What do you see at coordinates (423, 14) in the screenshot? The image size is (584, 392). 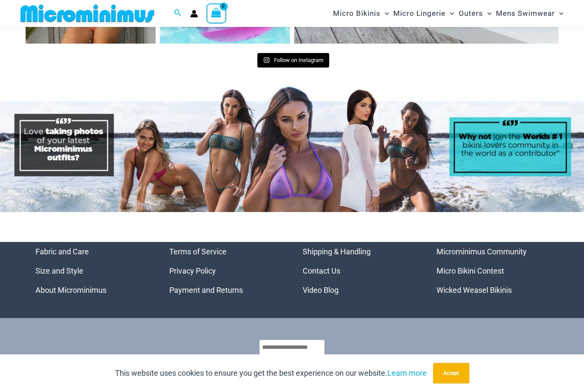 I see `a: Micro LingerieMenu ToggleMenu Toggle` at bounding box center [423, 14].